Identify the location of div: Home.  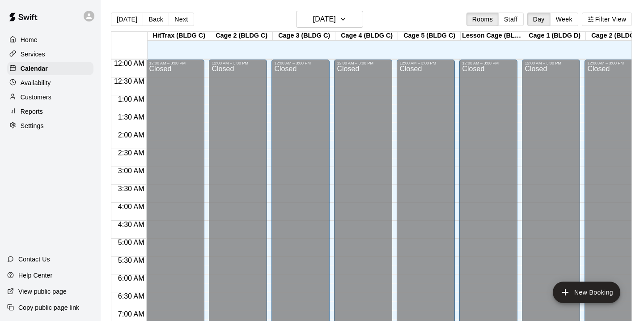
(50, 40).